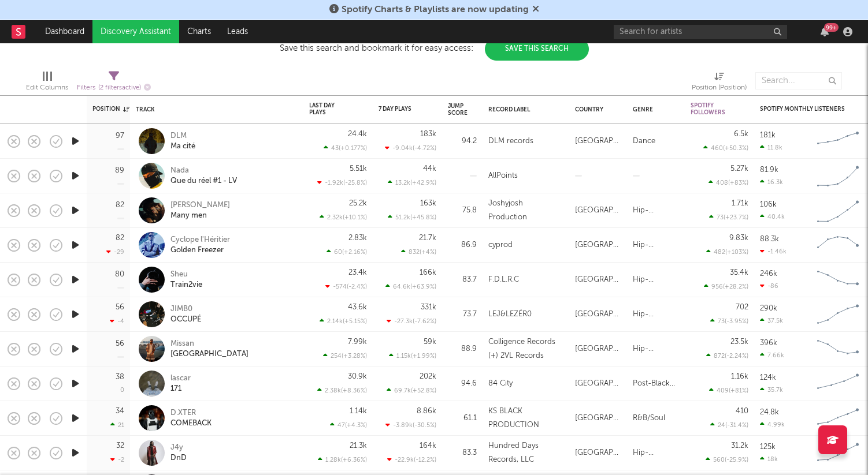  I want to click on div: DLM, so click(183, 136).